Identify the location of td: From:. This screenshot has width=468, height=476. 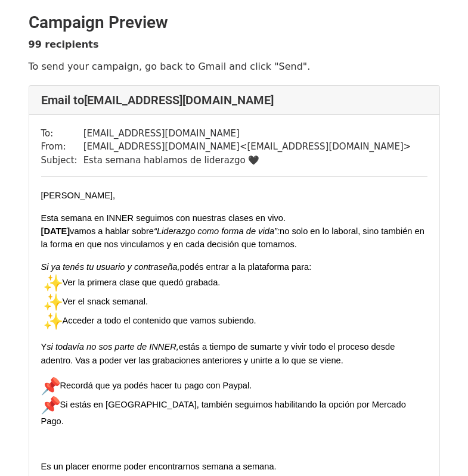
(62, 147).